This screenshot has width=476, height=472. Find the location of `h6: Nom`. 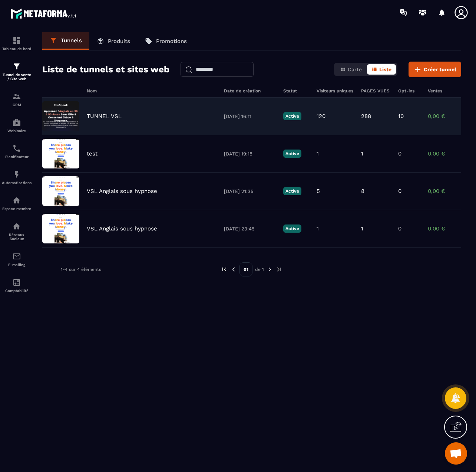

h6: Nom is located at coordinates (152, 91).